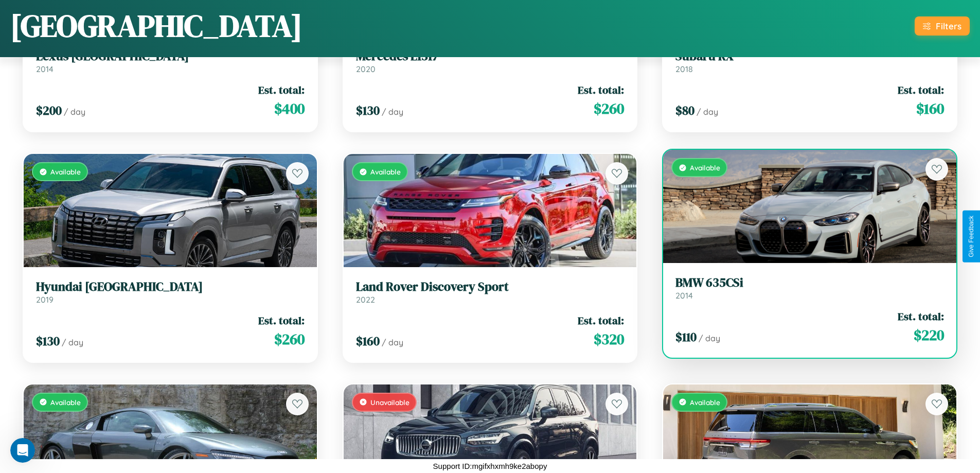 The width and height of the screenshot is (980, 473). I want to click on span: 2018, so click(685, 69).